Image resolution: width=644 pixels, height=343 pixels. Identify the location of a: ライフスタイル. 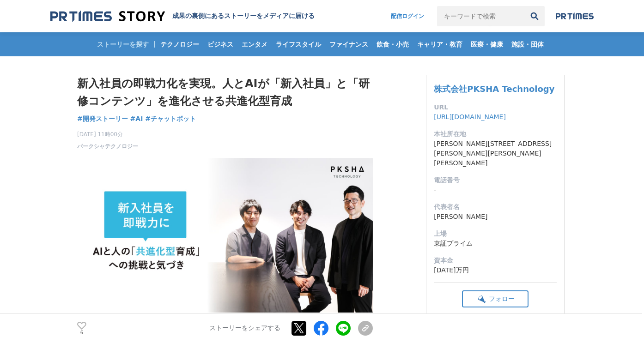
(298, 45).